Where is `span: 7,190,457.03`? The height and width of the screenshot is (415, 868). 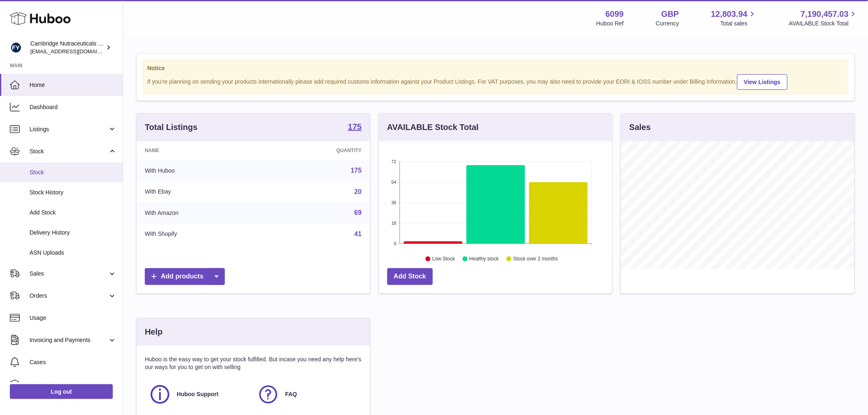 span: 7,190,457.03 is located at coordinates (824, 14).